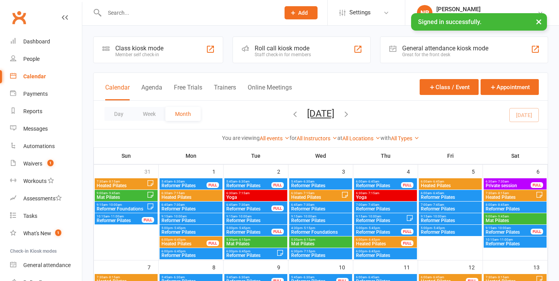  I want to click on div: Great for the front desk, so click(445, 55).